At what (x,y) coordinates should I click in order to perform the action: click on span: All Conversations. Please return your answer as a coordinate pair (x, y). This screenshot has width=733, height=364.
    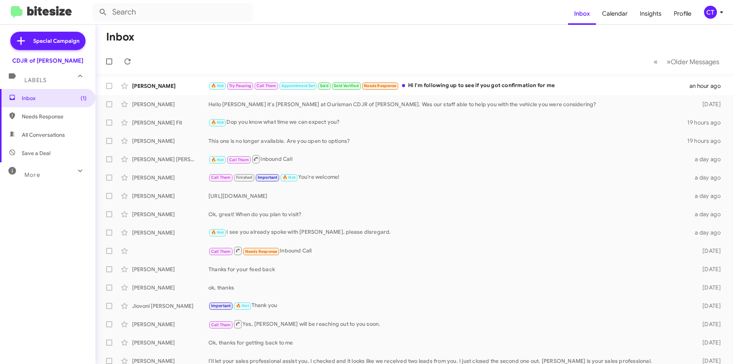
    Looking at the image, I should click on (43, 135).